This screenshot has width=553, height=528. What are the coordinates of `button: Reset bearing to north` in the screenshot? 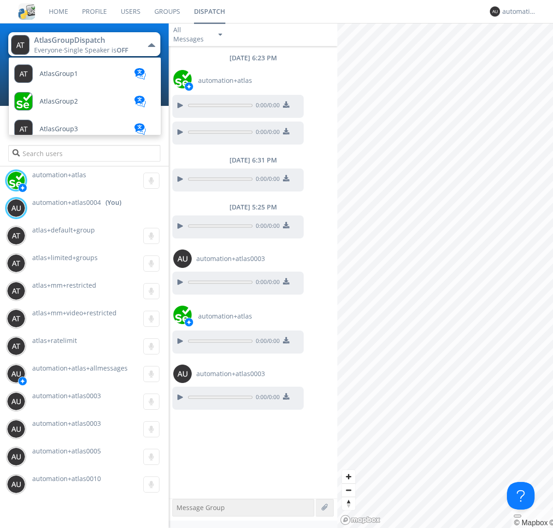 It's located at (348, 504).